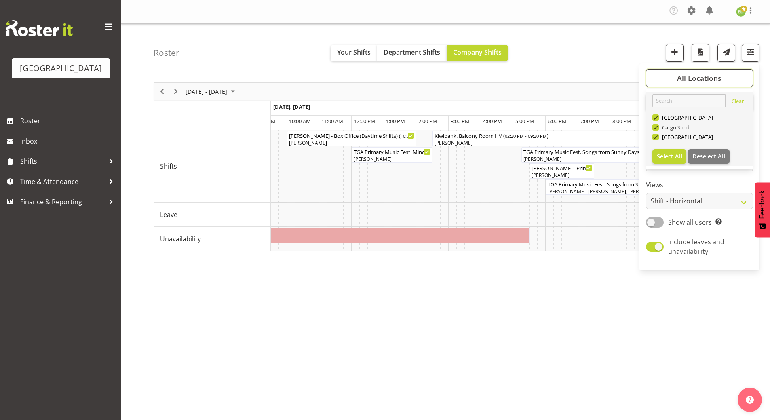  I want to click on span: Deselect All, so click(709, 156).